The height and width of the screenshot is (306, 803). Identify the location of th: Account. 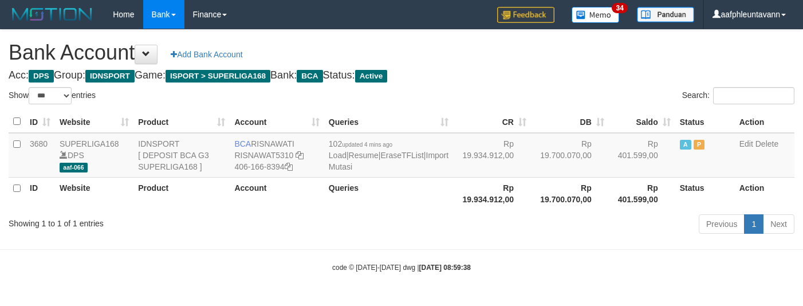
(277, 193).